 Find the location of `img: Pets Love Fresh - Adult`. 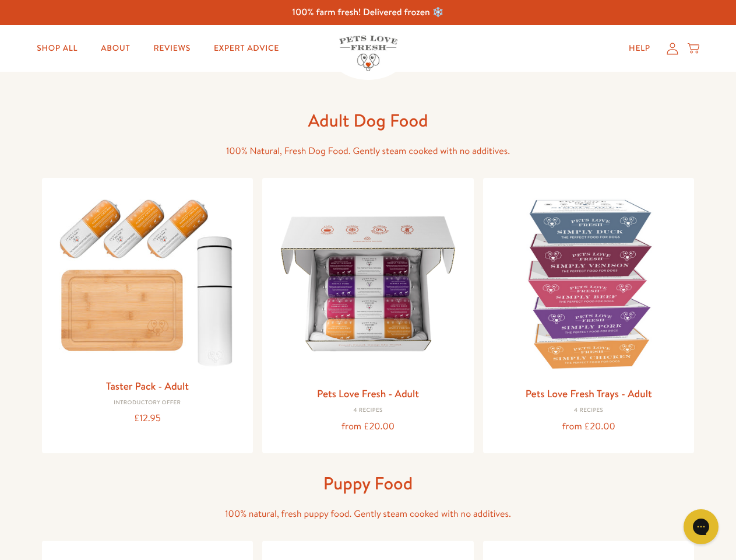

img: Pets Love Fresh - Adult is located at coordinates (368, 284).